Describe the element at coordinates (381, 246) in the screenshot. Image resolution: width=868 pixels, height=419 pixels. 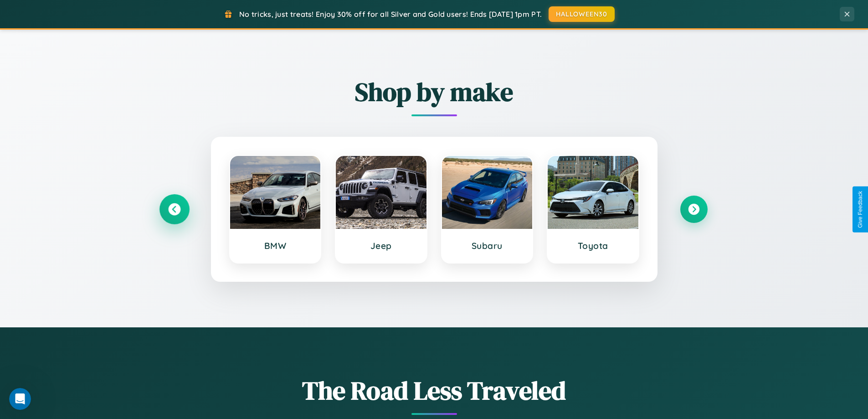
I see `h3: Jeep` at that location.